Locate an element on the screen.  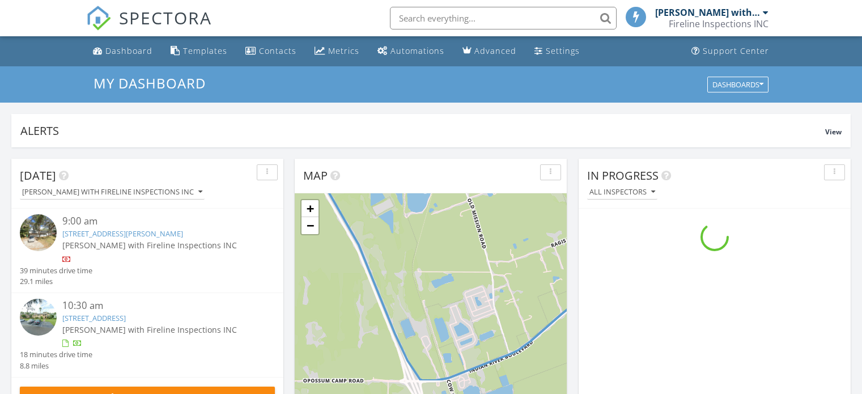
div: Metrics is located at coordinates (343, 50).